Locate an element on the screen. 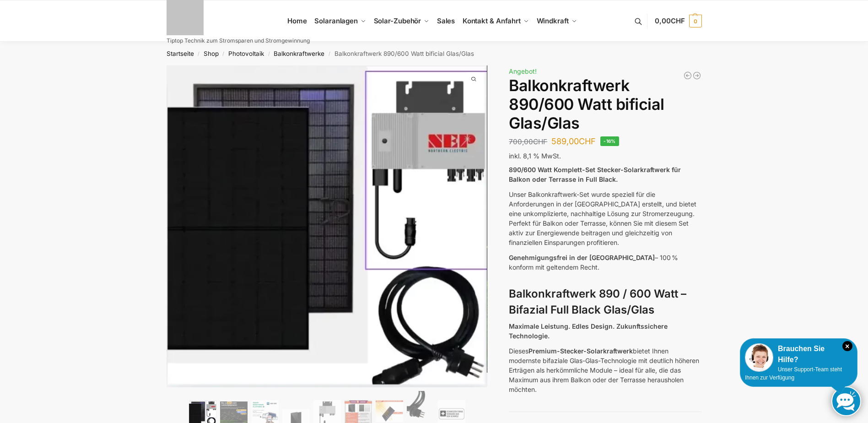 The width and height of the screenshot is (868, 423). span: Sales is located at coordinates (446, 20).